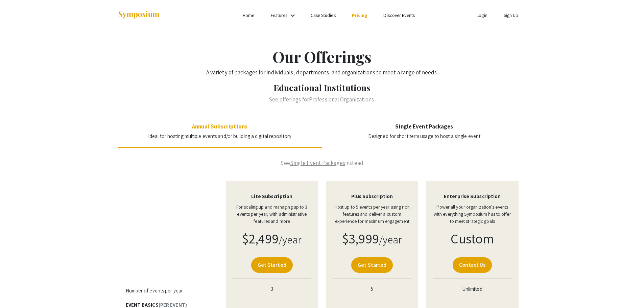  What do you see at coordinates (142, 304) in the screenshot?
I see `span: Event Basics` at bounding box center [142, 304].